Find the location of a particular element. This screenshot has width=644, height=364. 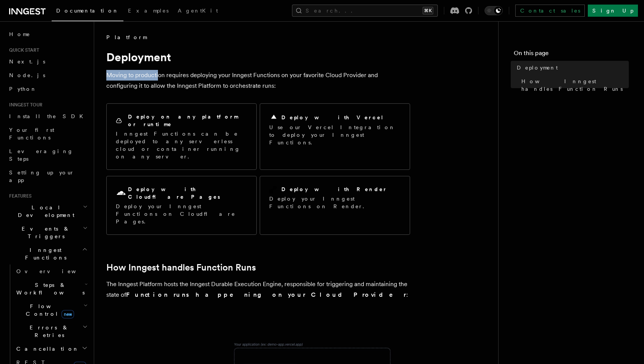

h1: Deployment is located at coordinates (258, 57).